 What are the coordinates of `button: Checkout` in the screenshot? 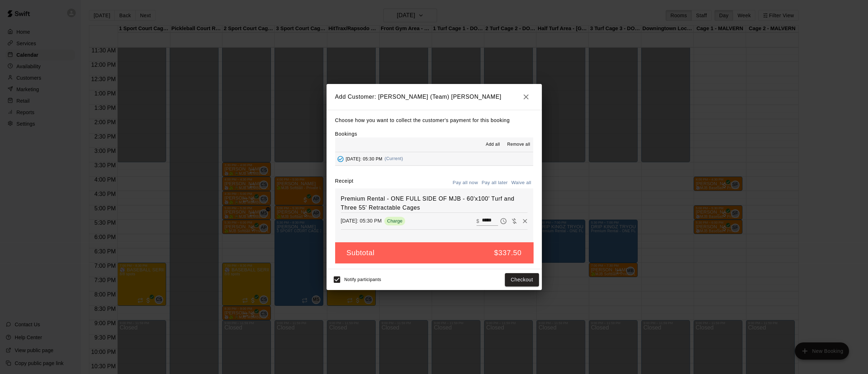 It's located at (522, 279).